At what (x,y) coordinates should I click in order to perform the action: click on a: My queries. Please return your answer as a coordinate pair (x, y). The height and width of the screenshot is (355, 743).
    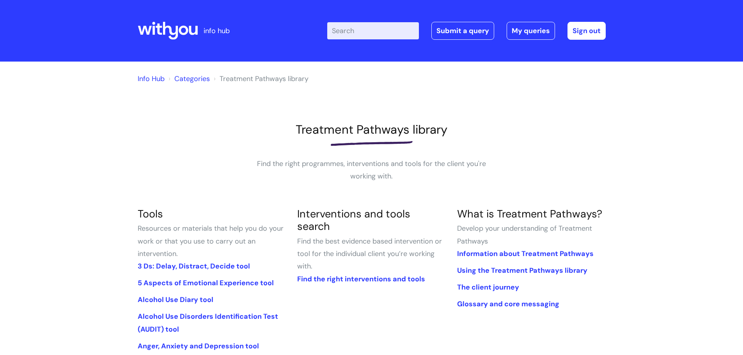
    Looking at the image, I should click on (531, 31).